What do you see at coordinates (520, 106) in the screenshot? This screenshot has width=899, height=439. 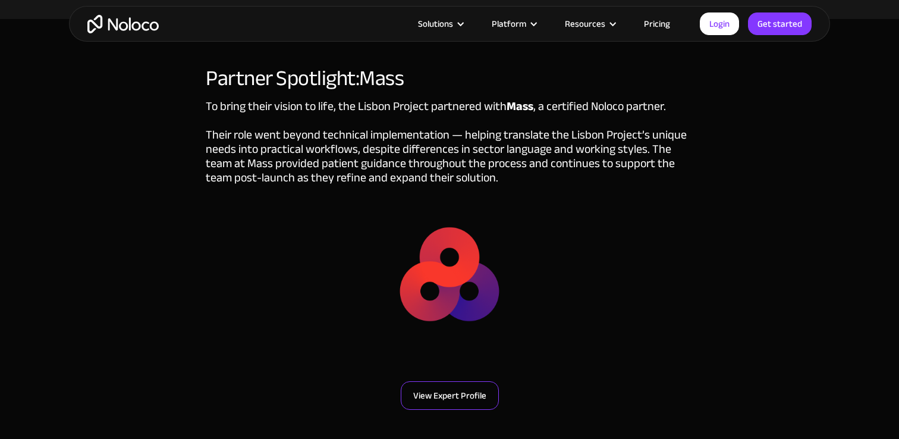 I see `strong: Mass` at bounding box center [520, 106].